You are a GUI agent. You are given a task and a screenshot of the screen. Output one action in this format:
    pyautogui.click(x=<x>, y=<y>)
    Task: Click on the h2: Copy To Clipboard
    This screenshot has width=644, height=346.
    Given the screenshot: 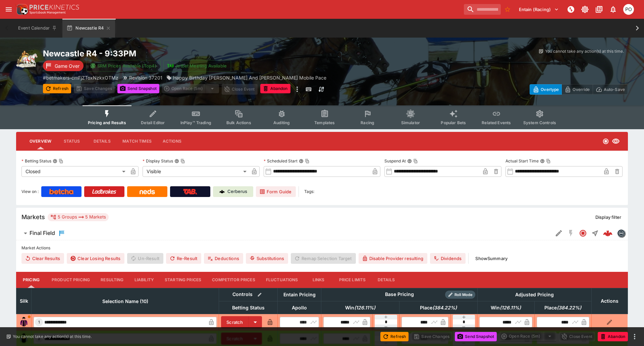 What is the action you would take?
    pyautogui.click(x=189, y=54)
    